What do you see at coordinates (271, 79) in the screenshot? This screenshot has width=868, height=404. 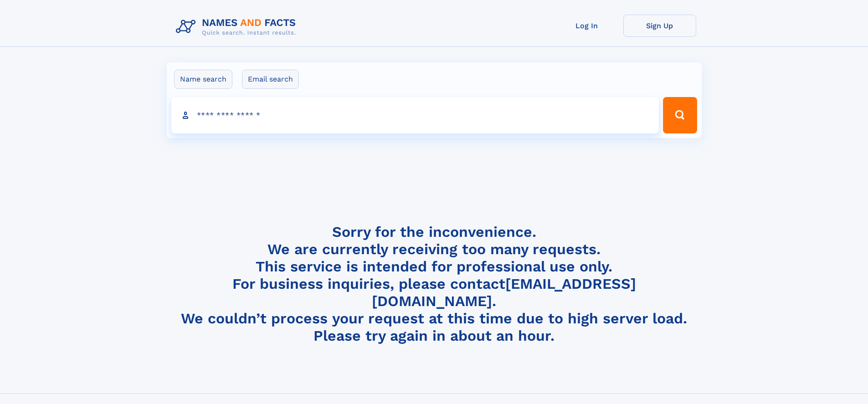 I see `label: Email search` at bounding box center [271, 79].